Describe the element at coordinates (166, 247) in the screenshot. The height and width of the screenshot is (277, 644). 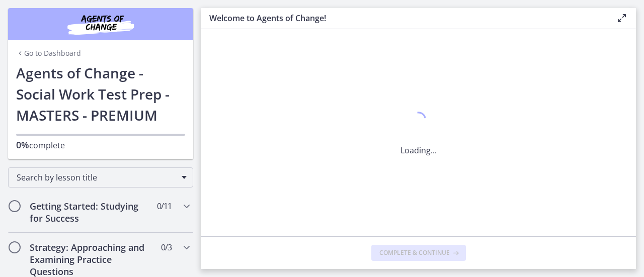
I see `span: 0 / 3` at that location.